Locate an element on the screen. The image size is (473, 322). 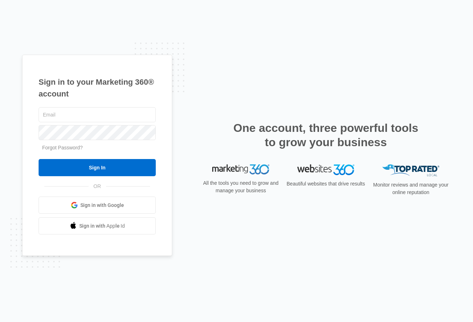
img: Marketing 360 is located at coordinates (241, 169).